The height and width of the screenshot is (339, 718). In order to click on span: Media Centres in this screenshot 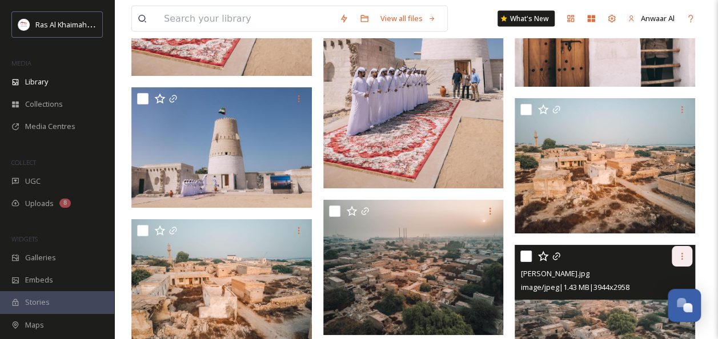, I will do `click(50, 126)`.